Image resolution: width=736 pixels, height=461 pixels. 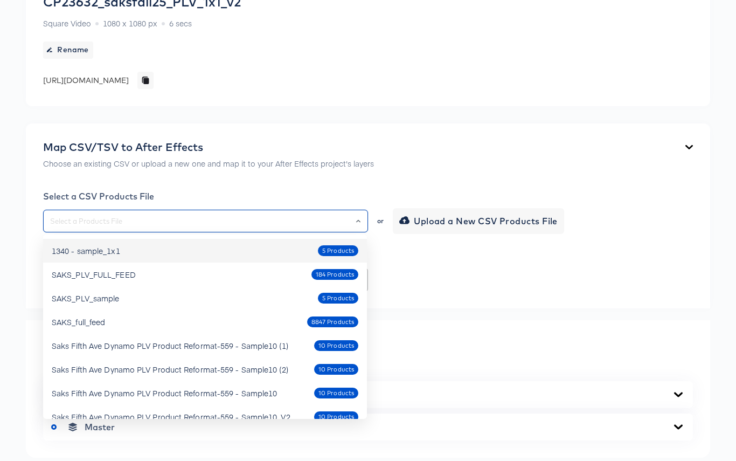 I want to click on div: SAKS_full_feed, so click(x=78, y=322).